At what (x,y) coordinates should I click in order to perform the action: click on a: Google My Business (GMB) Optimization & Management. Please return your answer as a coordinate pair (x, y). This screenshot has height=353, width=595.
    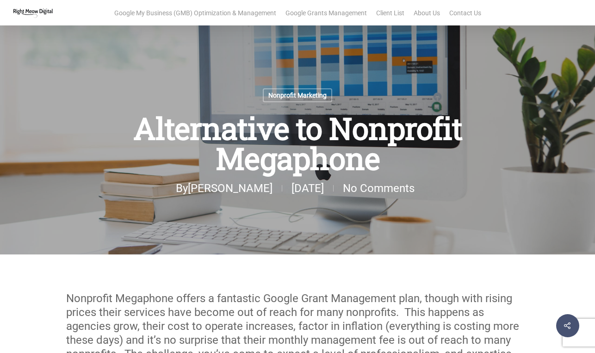
    Looking at the image, I should click on (195, 13).